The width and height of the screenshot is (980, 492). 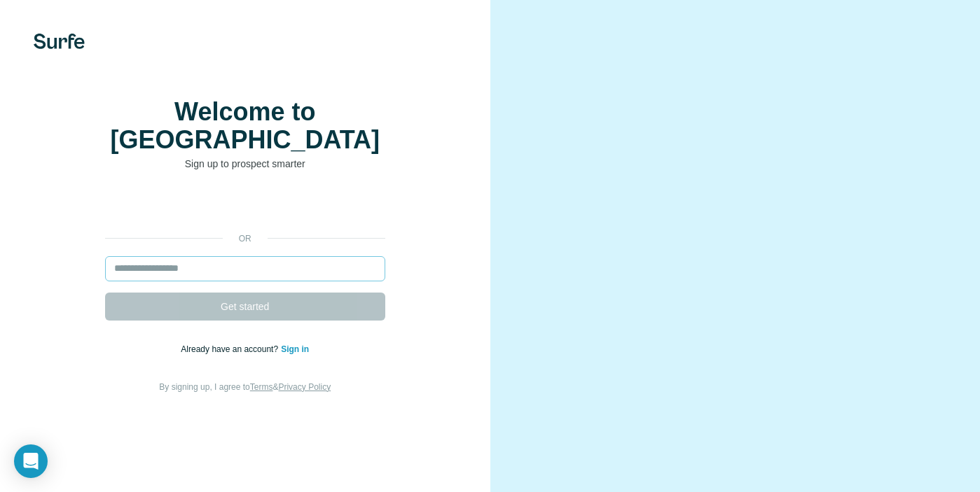 What do you see at coordinates (245, 164) in the screenshot?
I see `p: Sign up to prospect smarter` at bounding box center [245, 164].